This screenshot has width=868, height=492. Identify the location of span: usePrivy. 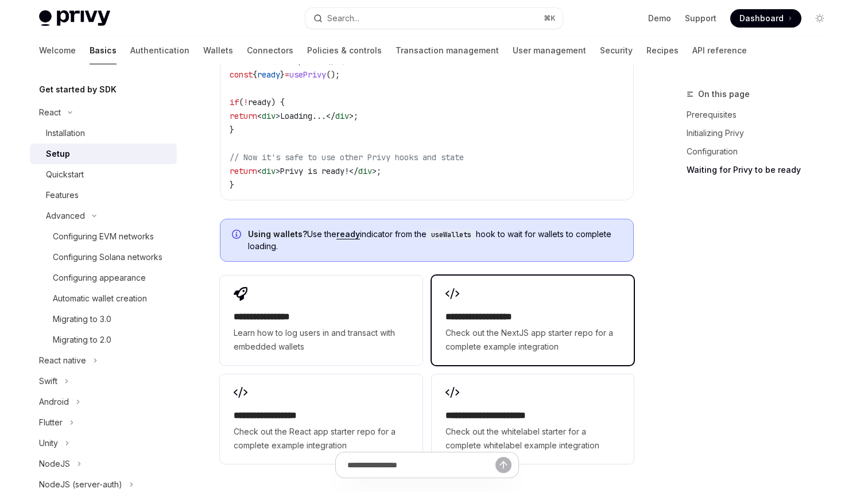
(308, 75).